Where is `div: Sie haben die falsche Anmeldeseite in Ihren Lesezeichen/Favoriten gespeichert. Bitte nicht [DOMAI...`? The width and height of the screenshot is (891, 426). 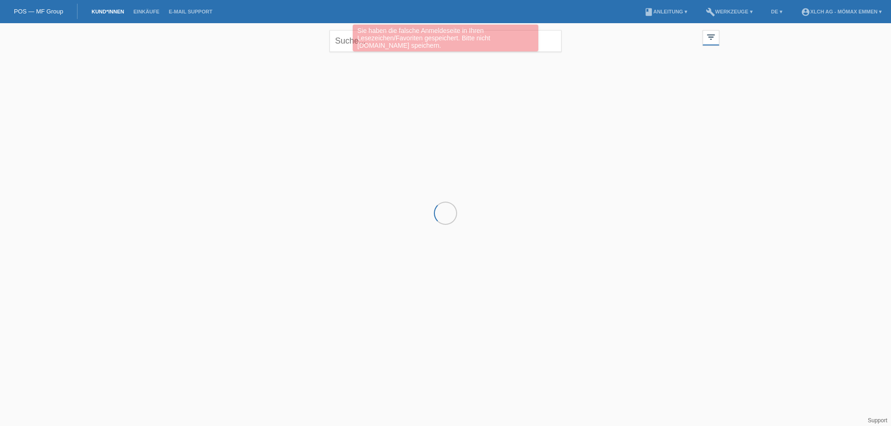
div: Sie haben die falsche Anmeldeseite in Ihren Lesezeichen/Favoriten gespeichert. Bitte nicht [DOMAI... is located at coordinates (445, 38).